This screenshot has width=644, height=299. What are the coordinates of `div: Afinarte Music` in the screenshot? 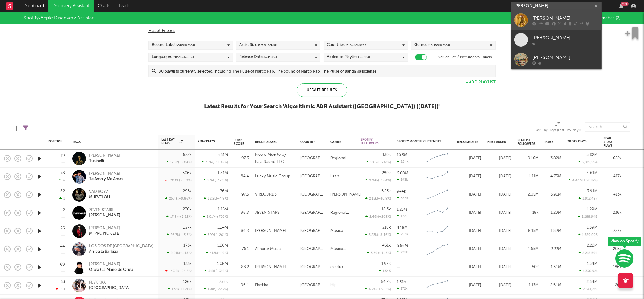 It's located at (268, 249).